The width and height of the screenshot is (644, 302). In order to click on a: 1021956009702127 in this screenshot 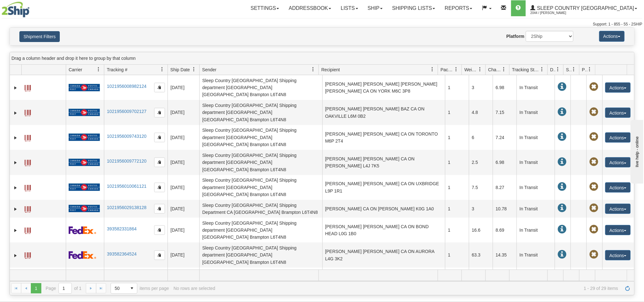, I will do `click(127, 111)`.